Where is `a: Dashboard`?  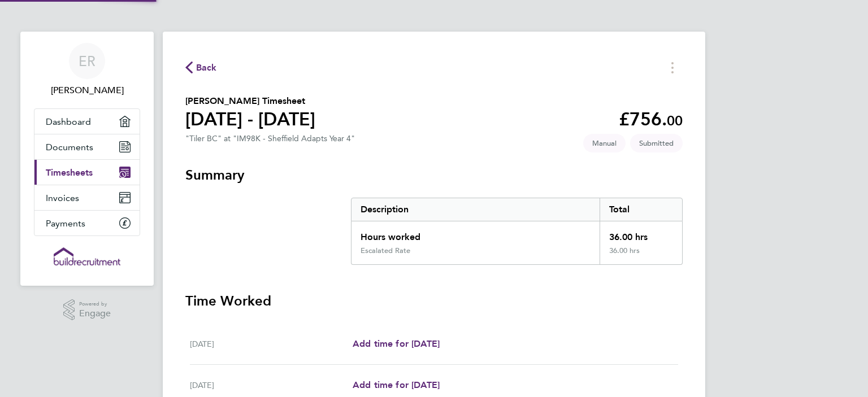
a: Dashboard is located at coordinates (87, 121).